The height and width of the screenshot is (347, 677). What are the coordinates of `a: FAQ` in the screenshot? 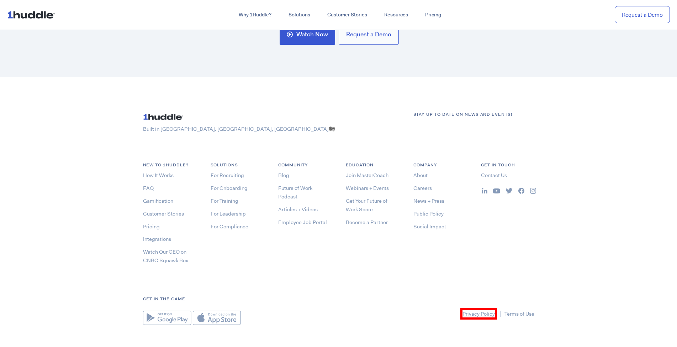 It's located at (148, 188).